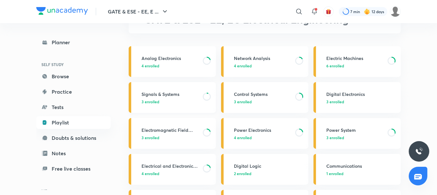 The height and width of the screenshot is (195, 437). What do you see at coordinates (243, 174) in the screenshot?
I see `span: 2 enrolled` at bounding box center [243, 174].